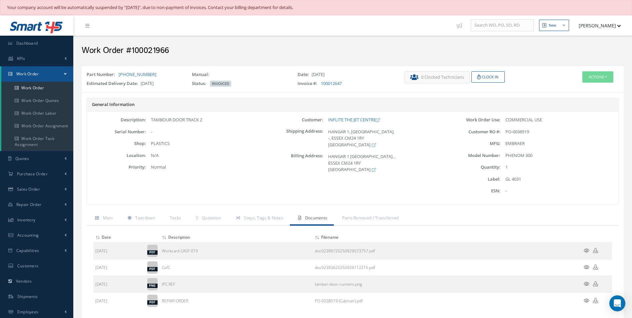 The image size is (632, 318). What do you see at coordinates (200, 84) in the screenshot?
I see `label: Status:` at bounding box center [200, 84].